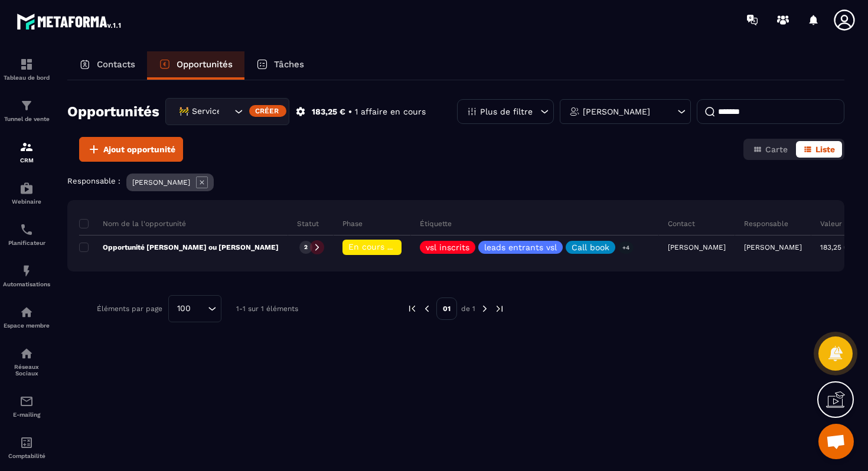 This screenshot has height=471, width=868. What do you see at coordinates (626, 247) in the screenshot?
I see `p: +4` at bounding box center [626, 247].